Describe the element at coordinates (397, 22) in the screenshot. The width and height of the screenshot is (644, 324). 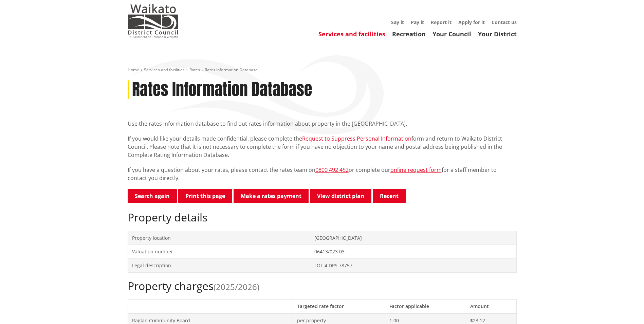
I see `a: Say it` at that location.